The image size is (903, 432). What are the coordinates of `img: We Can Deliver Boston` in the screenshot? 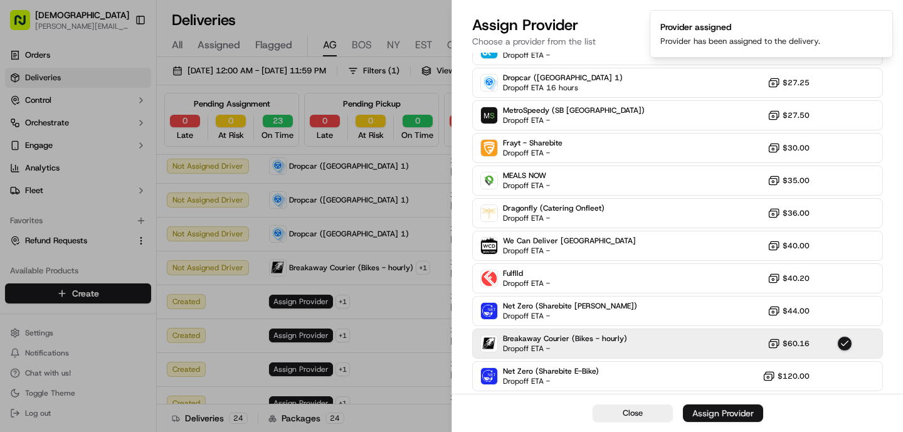 It's located at (489, 246).